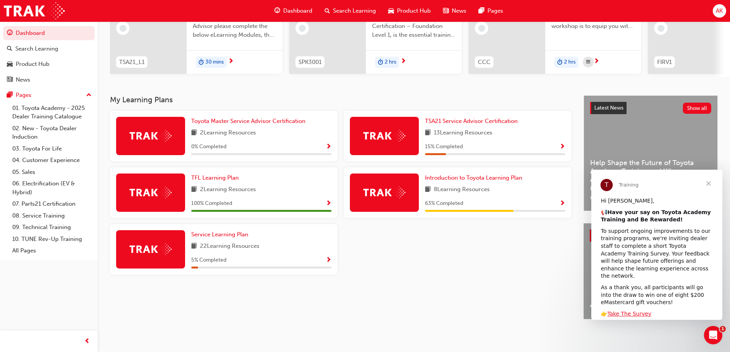 The width and height of the screenshot is (730, 352). Describe the element at coordinates (52, 239) in the screenshot. I see `a: 10. TUNE Rev-Up Training` at that location.